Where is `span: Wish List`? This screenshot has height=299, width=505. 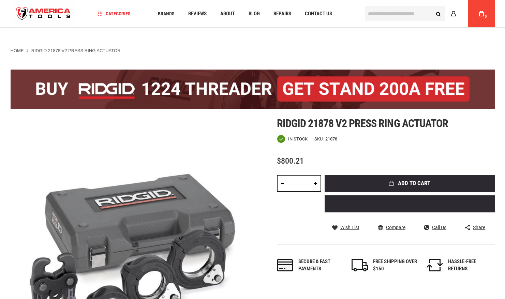 span: Wish List is located at coordinates (350, 228).